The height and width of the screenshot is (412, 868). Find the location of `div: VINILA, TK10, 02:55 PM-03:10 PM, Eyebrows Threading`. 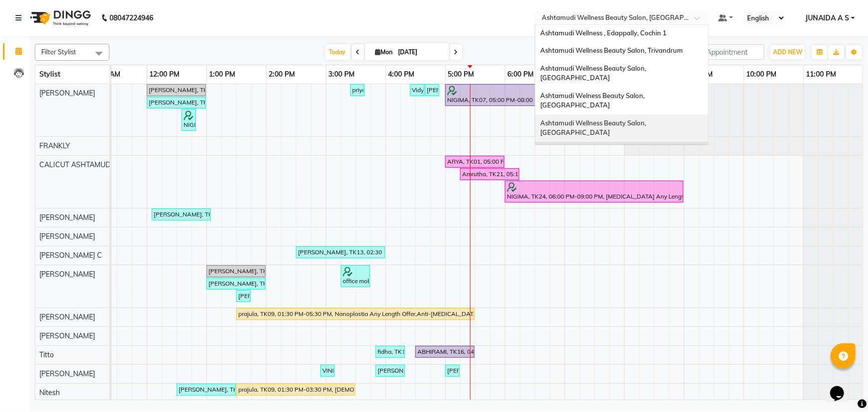

div: VINILA, TK10, 02:55 PM-03:10 PM, Eyebrows Threading is located at coordinates (327, 370).